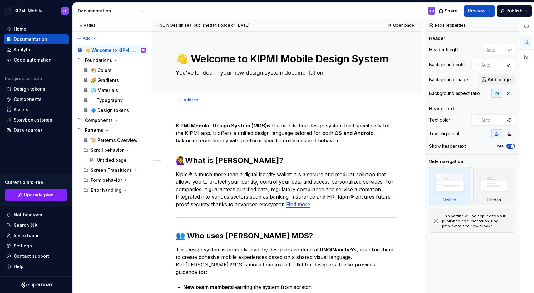 This screenshot has width=534, height=293. I want to click on button: Add tab, so click(188, 100).